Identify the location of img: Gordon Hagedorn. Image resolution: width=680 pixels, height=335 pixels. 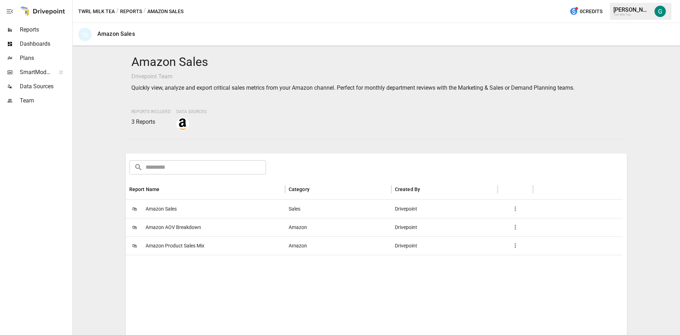
(660, 11).